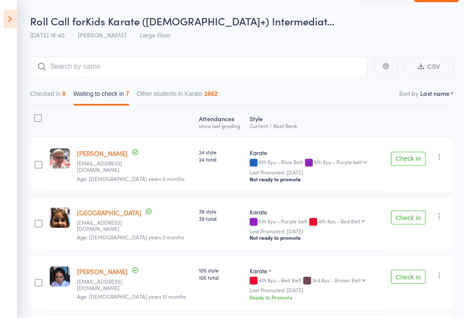  What do you see at coordinates (220, 217) in the screenshot?
I see `span: 39 total` at bounding box center [220, 217].